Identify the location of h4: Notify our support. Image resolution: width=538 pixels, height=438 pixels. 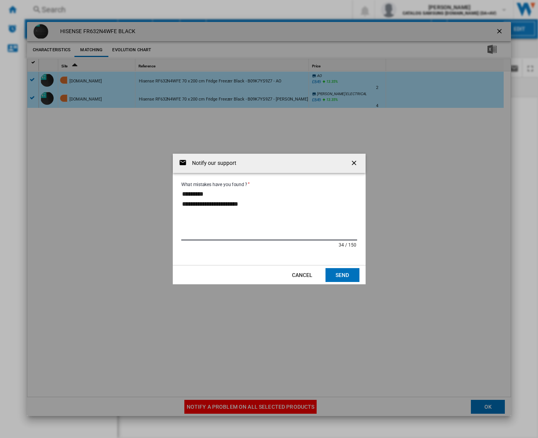
(213, 164).